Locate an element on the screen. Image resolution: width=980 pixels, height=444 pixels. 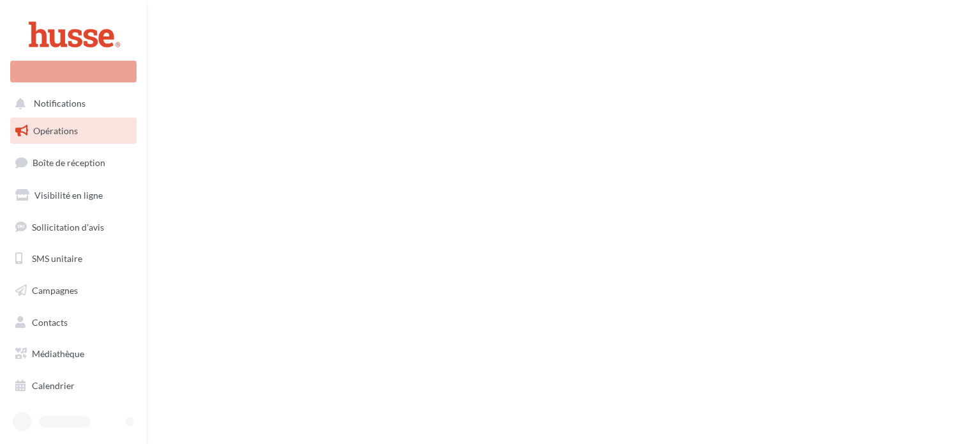
a: Calendrier is located at coordinates (73, 386).